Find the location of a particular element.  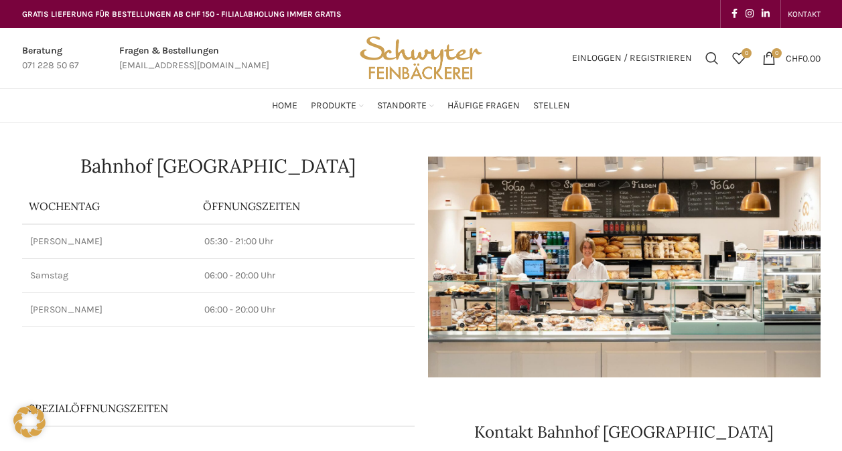

a: 0 CHF0.00 is located at coordinates (791, 58).